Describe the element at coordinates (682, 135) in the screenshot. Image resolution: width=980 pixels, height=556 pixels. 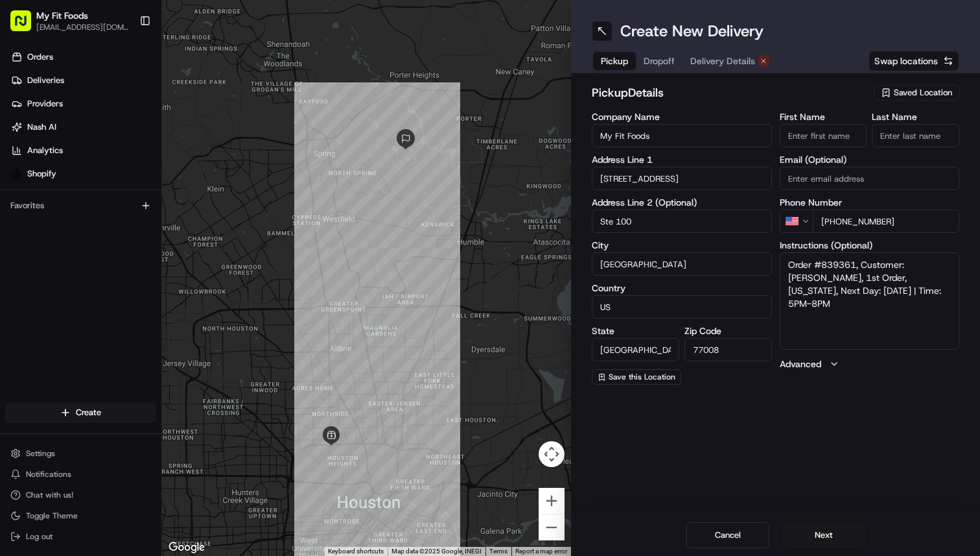
I see `input: Enter company name` at that location.